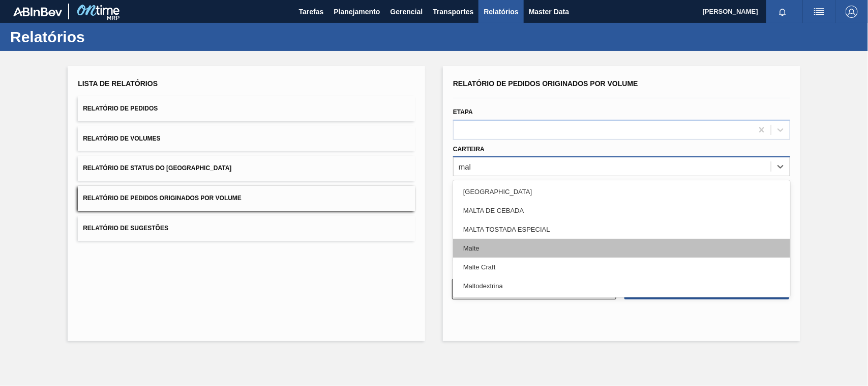 The height and width of the screenshot is (386, 868). What do you see at coordinates (120, 108) in the screenshot?
I see `span: Relatório de Pedidos` at bounding box center [120, 108].